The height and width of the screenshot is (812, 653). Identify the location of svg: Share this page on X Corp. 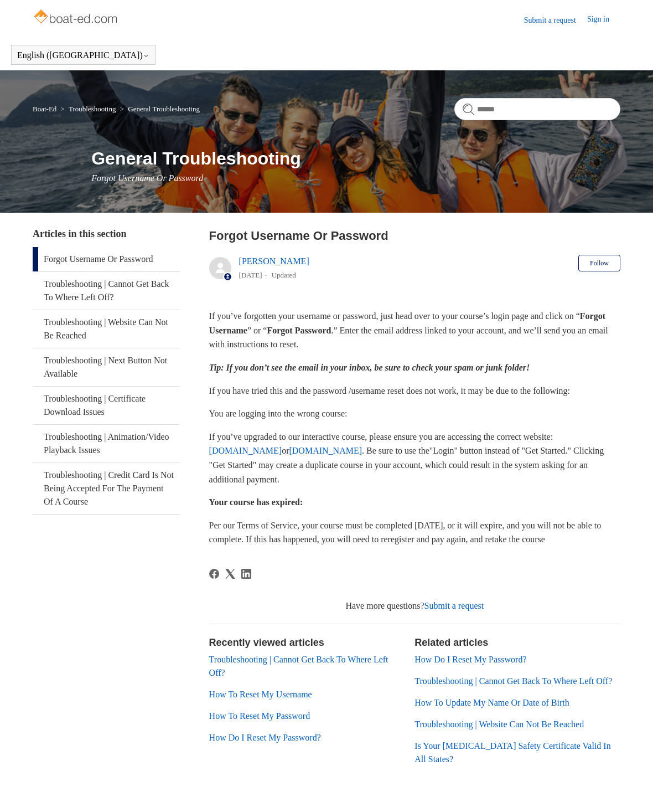
(230, 574).